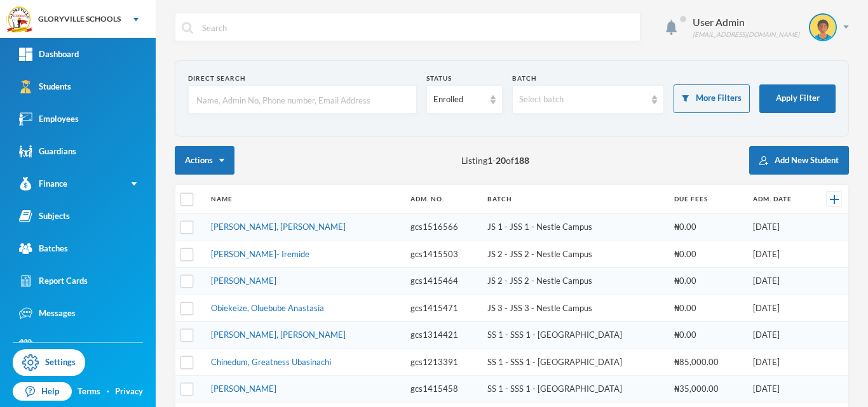 Image resolution: width=868 pixels, height=407 pixels. What do you see at coordinates (799, 160) in the screenshot?
I see `button: Add New Student` at bounding box center [799, 160].